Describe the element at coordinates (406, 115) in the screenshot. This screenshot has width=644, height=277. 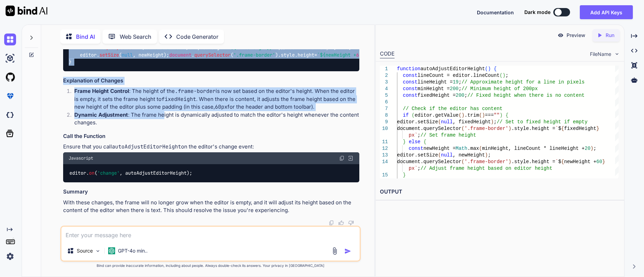
I see `span: if` at that location.